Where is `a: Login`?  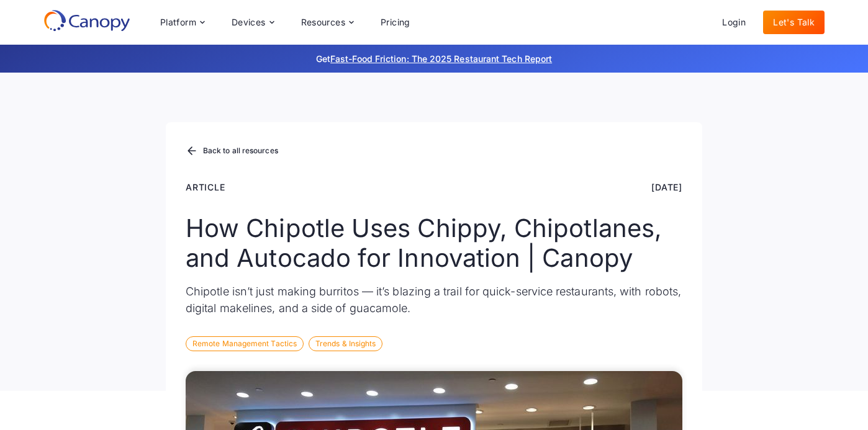
a: Login is located at coordinates (734, 22).